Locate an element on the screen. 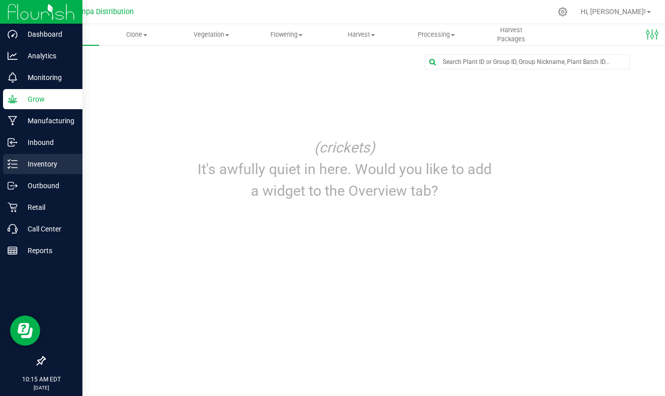 The image size is (665, 396). p: Grow is located at coordinates (48, 99).